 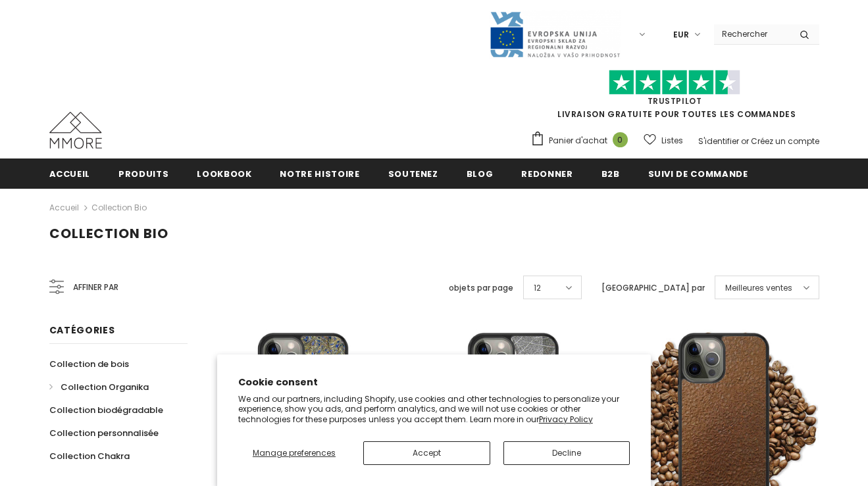 What do you see at coordinates (698, 173) in the screenshot?
I see `a: Suivi de commande` at bounding box center [698, 173].